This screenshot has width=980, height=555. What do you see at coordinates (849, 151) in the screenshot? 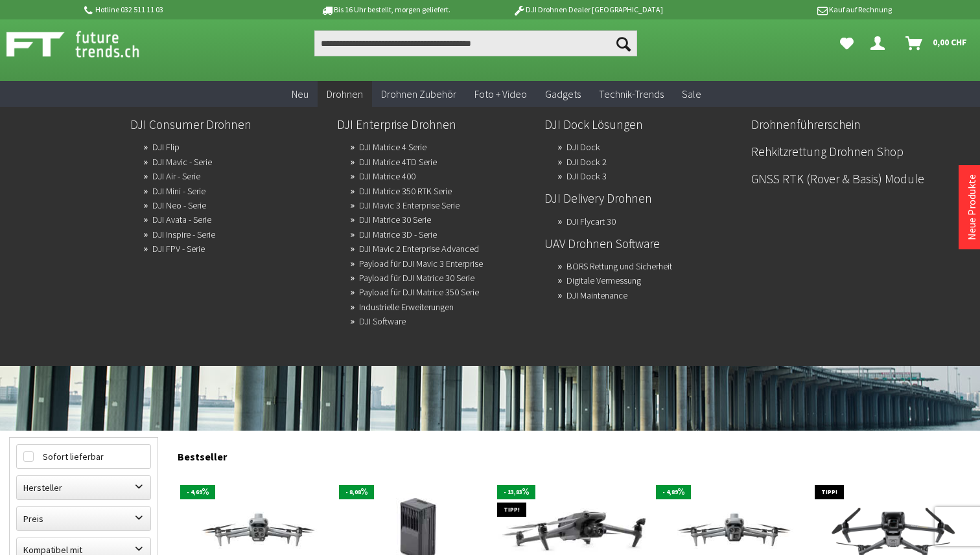
I see `a: Rehkitzrettung Drohnen Shop` at bounding box center [849, 151].